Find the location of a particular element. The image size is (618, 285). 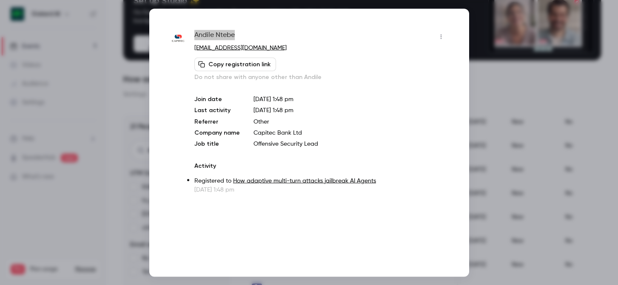

span: Andile Ntebe is located at coordinates (214, 37).